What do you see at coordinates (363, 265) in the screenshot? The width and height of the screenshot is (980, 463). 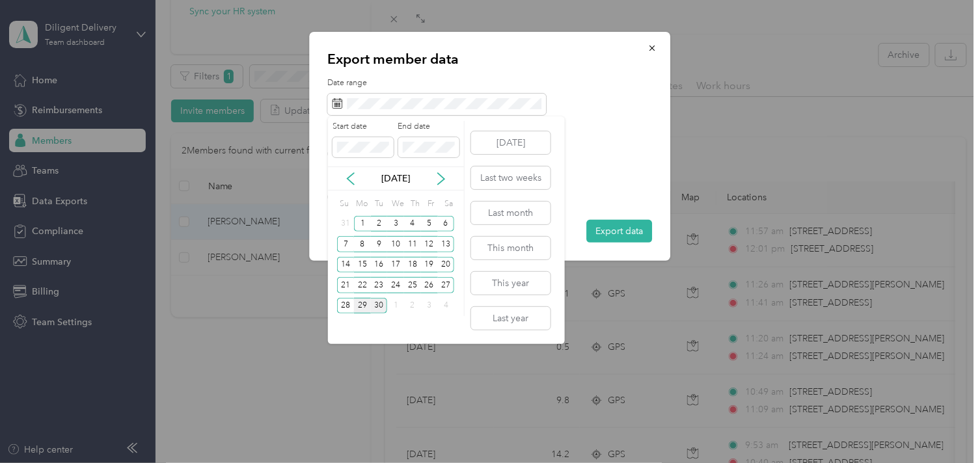 I see `div: 15` at bounding box center [363, 265].